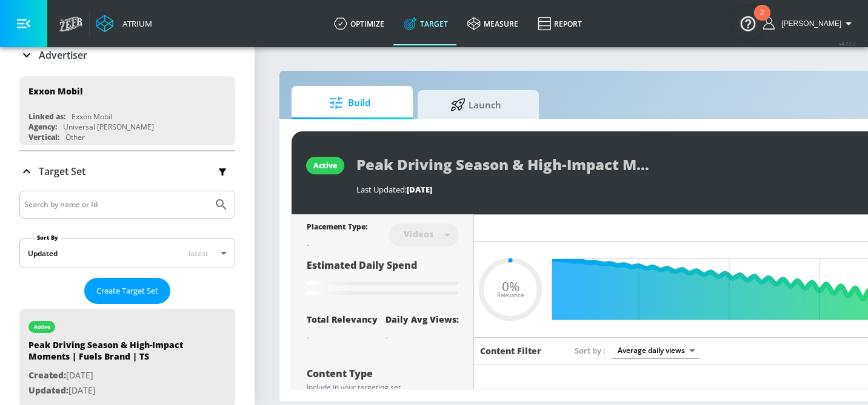 The image size is (868, 405). What do you see at coordinates (426, 23) in the screenshot?
I see `a: Target` at bounding box center [426, 23].